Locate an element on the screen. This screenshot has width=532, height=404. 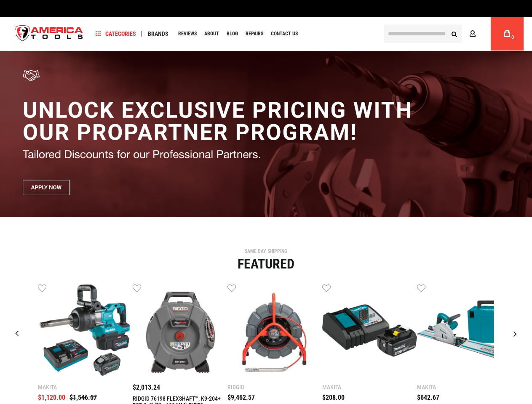
span: $642.67 is located at coordinates (428, 398).